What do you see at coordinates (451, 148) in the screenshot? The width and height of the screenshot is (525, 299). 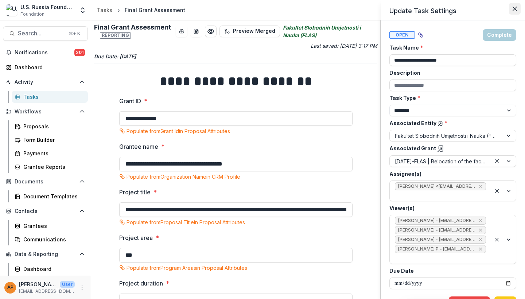 I see `label: Associated Grant` at bounding box center [451, 148].